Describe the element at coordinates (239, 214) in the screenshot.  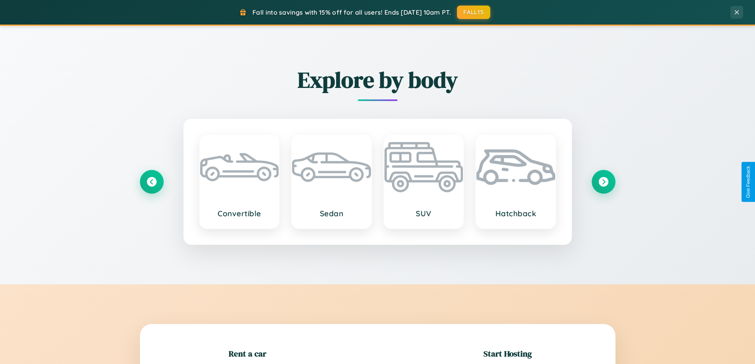
I see `h3: Convertible` at that location.